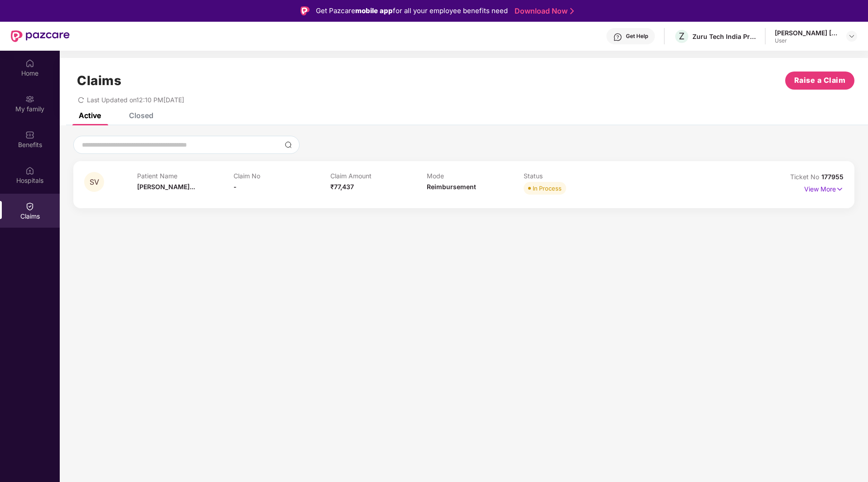 The image size is (868, 482). What do you see at coordinates (30, 135) in the screenshot?
I see `img: svg+xml;base64,PHN2ZyBpZD0iQmVuZWZpdHMiIHhtbG5zPSJodHRwOi8vd3d3LnczLm9yZy8yMDAwL3N2ZyIgd2lkdGg9Ij...` at bounding box center [30, 135].